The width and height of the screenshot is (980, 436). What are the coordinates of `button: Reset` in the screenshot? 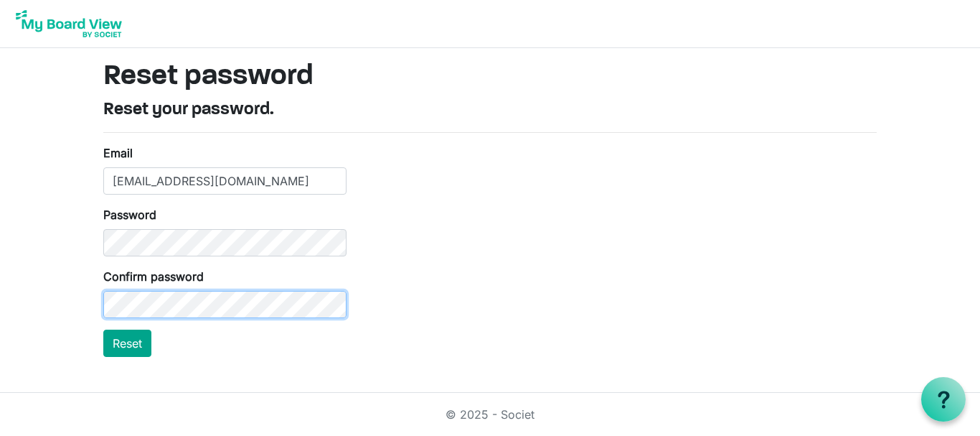 It's located at (127, 344).